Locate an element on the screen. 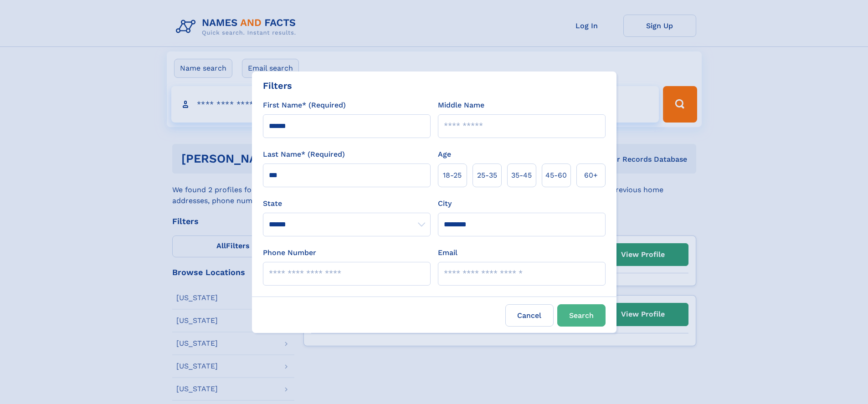 This screenshot has width=868, height=404. label: Last Name* (Required) is located at coordinates (304, 154).